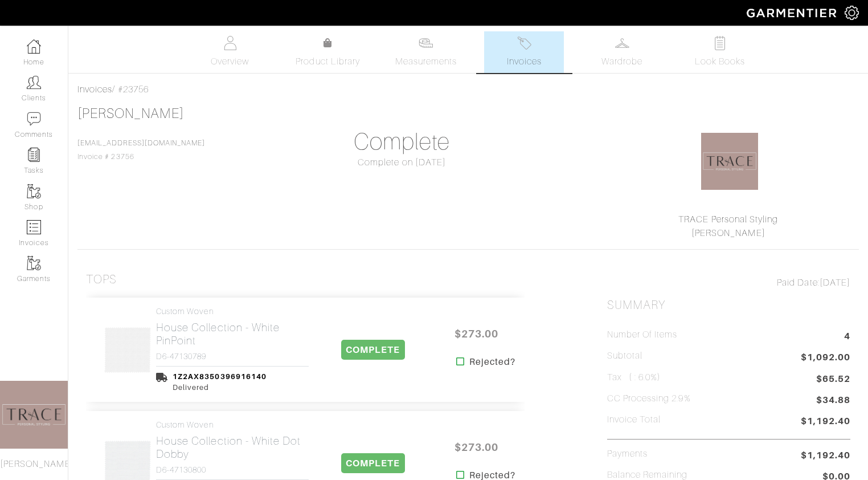  I want to click on div: Delivered, so click(219, 387).